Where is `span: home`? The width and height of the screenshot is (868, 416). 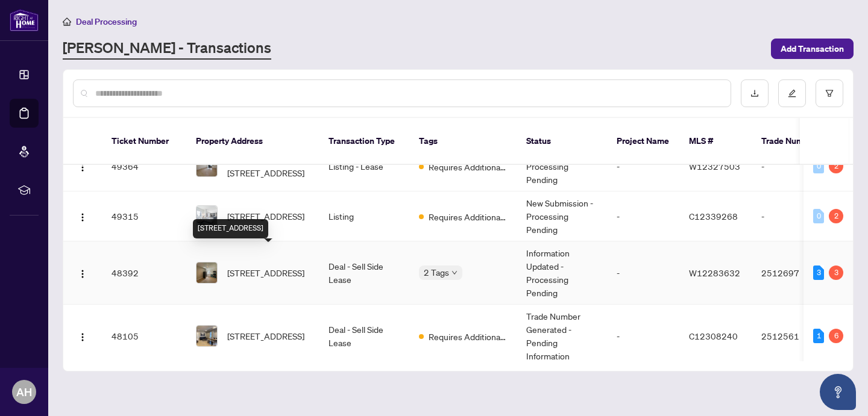
span: home is located at coordinates (67, 22).